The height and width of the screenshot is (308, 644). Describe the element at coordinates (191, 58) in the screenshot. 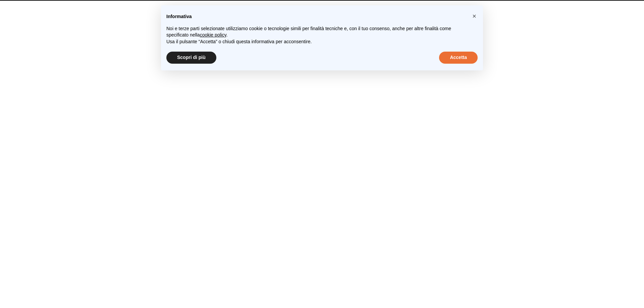

I see `button: Scopri di più` at that location.